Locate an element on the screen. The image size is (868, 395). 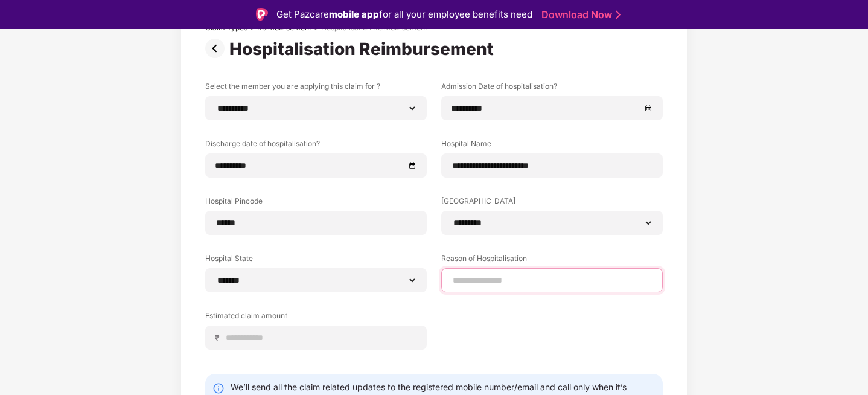
label: Hospital Pincode is located at coordinates (316, 203).